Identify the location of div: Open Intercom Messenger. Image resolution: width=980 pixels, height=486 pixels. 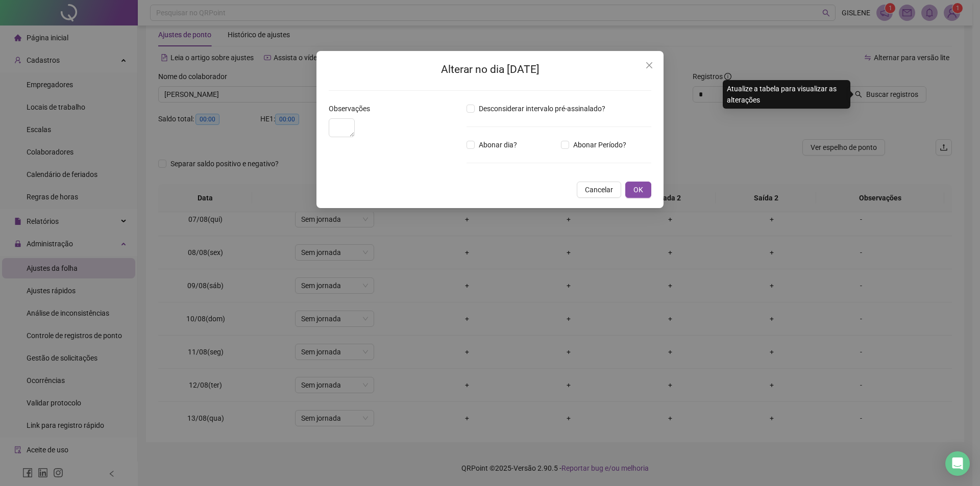
(957, 463).